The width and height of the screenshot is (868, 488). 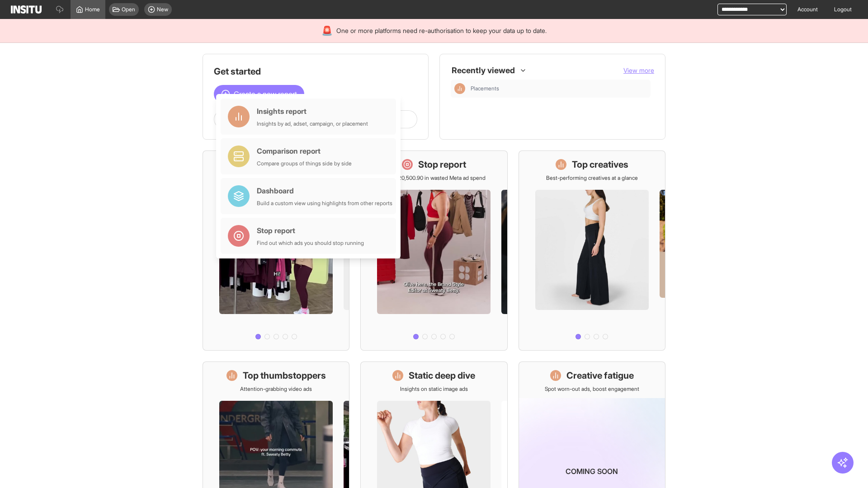 I want to click on a: Stop reportSave £20,500.90 in wasted Meta ad spend, so click(x=434, y=250).